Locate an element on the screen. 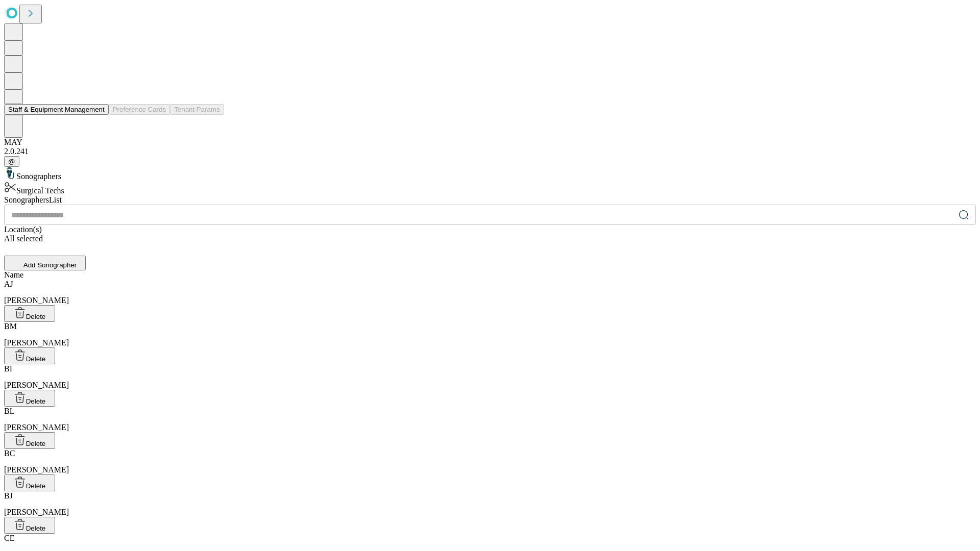 The width and height of the screenshot is (980, 551). button: Preference Cards is located at coordinates (139, 110).